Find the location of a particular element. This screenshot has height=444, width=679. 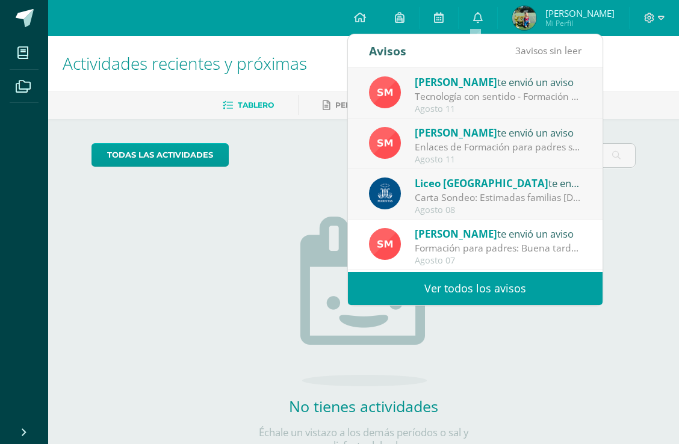

h2: No tienes actividades is located at coordinates (363, 406).